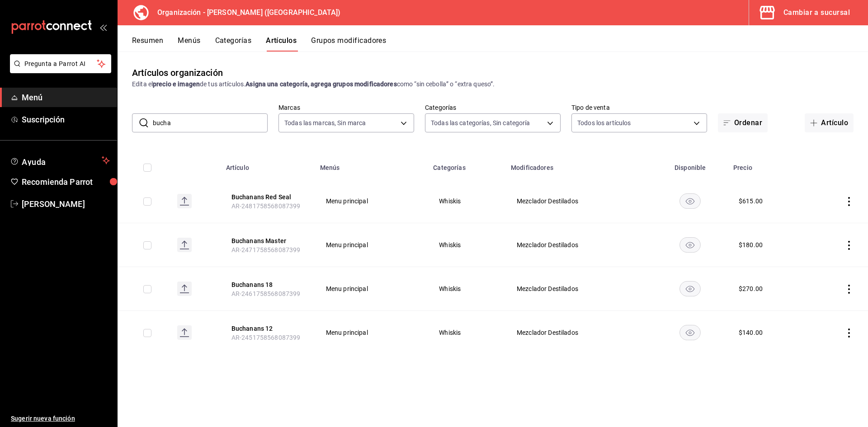 The image size is (868, 427). What do you see at coordinates (266, 206) in the screenshot?
I see `span: AR-2481758568087399` at bounding box center [266, 206].